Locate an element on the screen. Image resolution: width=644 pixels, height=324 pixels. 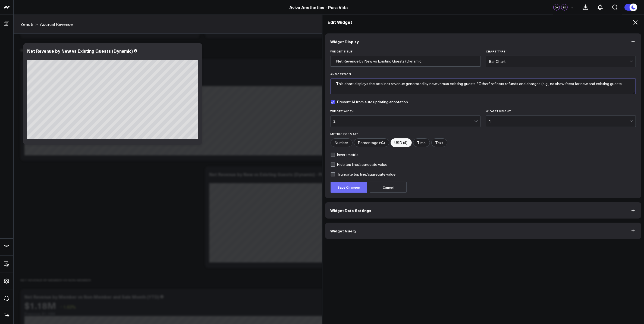
label: Prevent AI from auto updating annotation is located at coordinates (369, 102).